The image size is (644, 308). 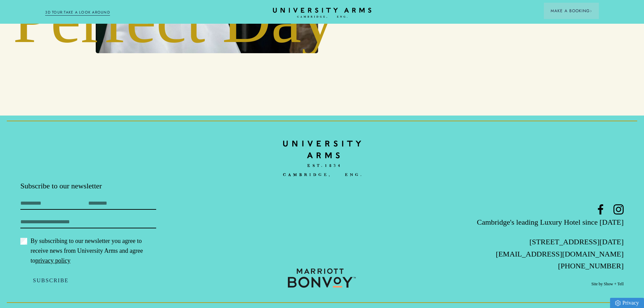 I want to click on img: 0b373a9250846ddb45707c9c41e4bd95.svg, so click(x=322, y=278).